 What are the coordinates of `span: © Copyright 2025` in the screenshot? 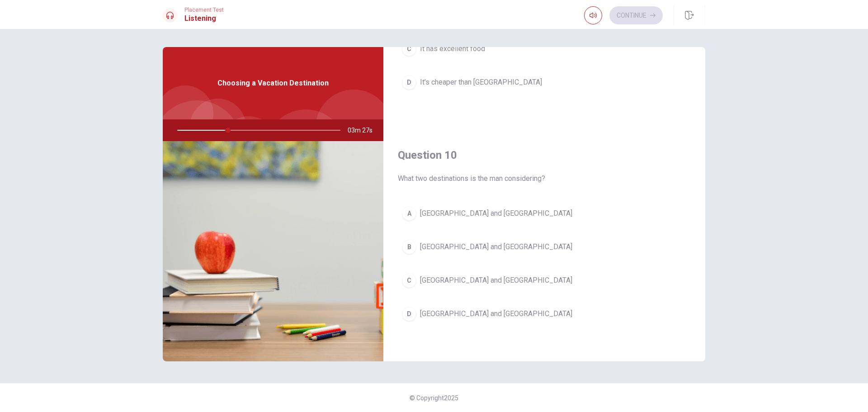 It's located at (434, 398).